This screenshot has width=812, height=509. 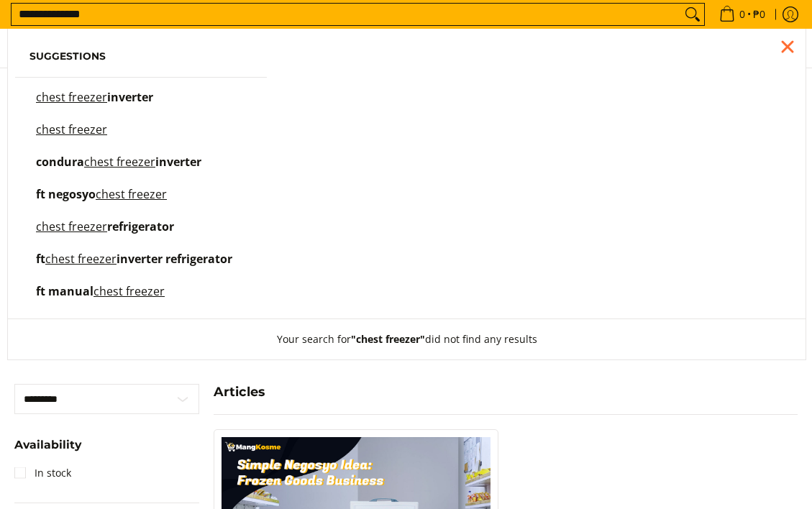 What do you see at coordinates (65, 292) in the screenshot?
I see `span: ft manual` at bounding box center [65, 292].